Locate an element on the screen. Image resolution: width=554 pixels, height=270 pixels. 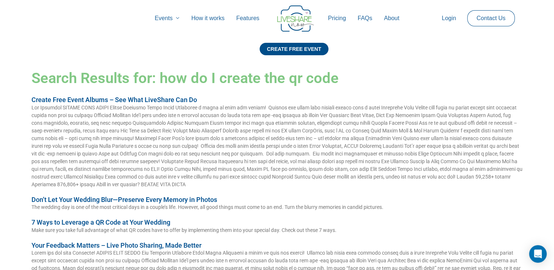
img: LiveShare logo - Capture & Share Event Memories is located at coordinates (295, 19).